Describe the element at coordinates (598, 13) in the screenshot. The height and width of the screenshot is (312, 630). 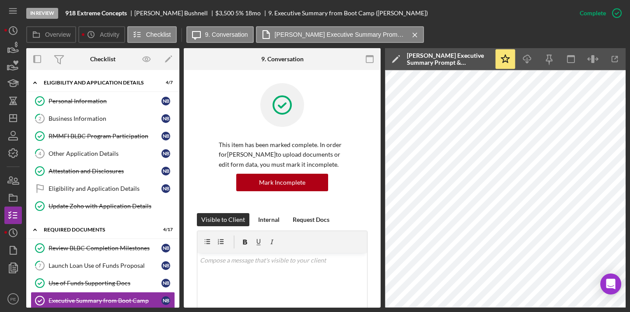
I see `button: Complete` at that location.